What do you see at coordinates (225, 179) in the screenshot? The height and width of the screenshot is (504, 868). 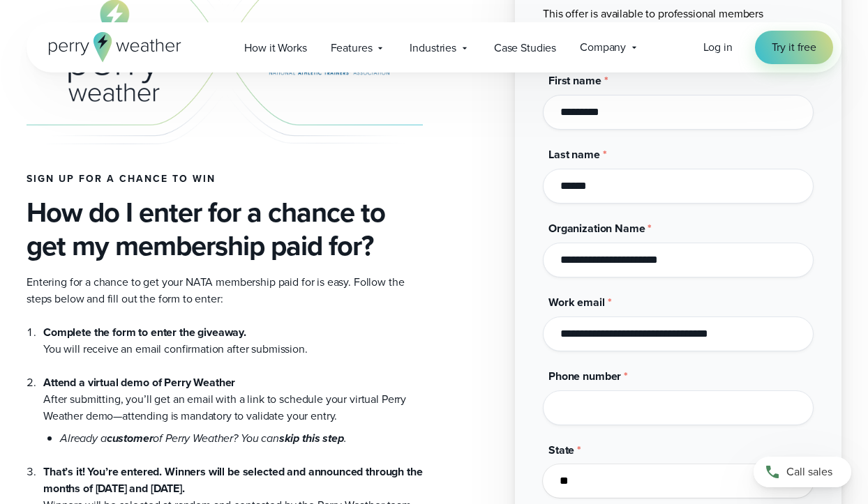 I see `h4: Sign up for a chance to win` at bounding box center [225, 179].